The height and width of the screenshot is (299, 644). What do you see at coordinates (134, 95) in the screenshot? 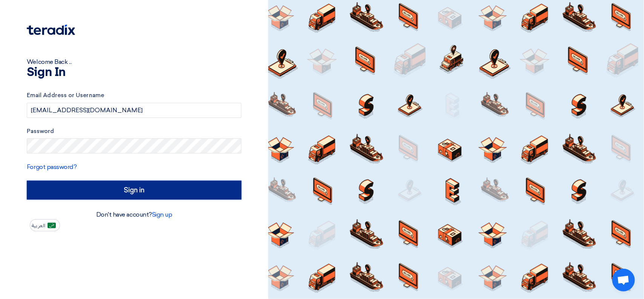
I see `label: Email Address or Username` at bounding box center [134, 95].